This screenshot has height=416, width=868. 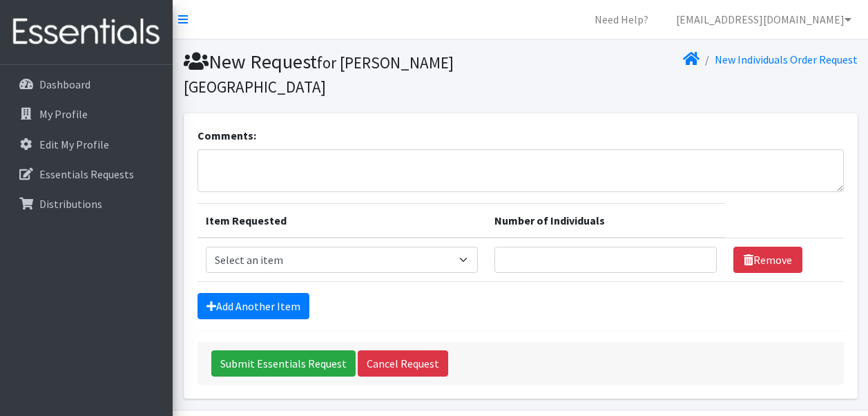 What do you see at coordinates (254, 305) in the screenshot?
I see `a: Add Another Item` at bounding box center [254, 305].